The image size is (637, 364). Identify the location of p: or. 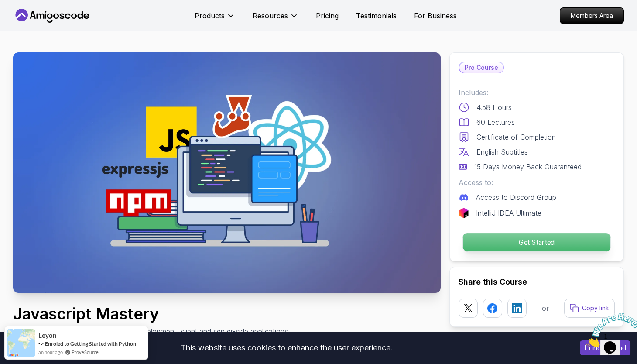
(545, 308).